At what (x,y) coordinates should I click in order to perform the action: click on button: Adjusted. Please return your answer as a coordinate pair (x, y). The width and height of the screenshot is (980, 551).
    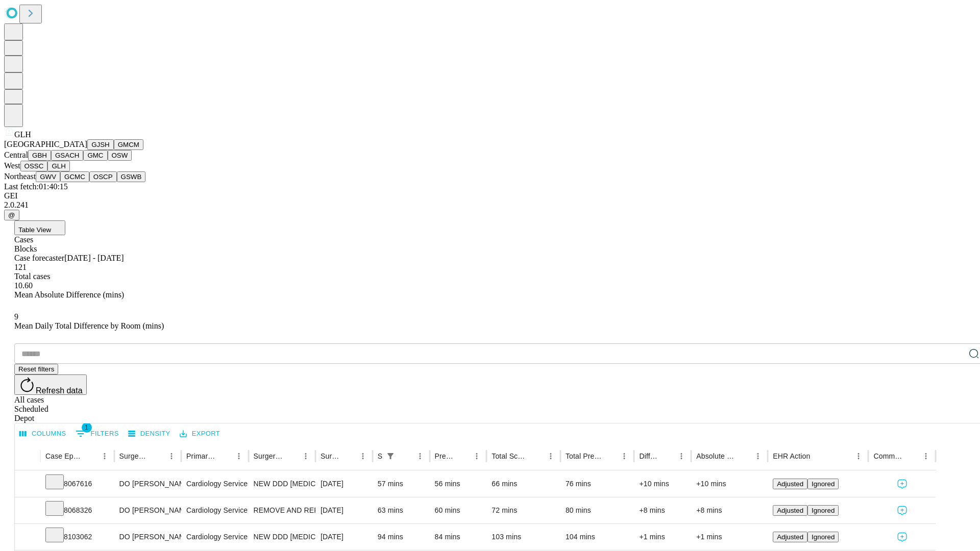
    Looking at the image, I should click on (791, 510).